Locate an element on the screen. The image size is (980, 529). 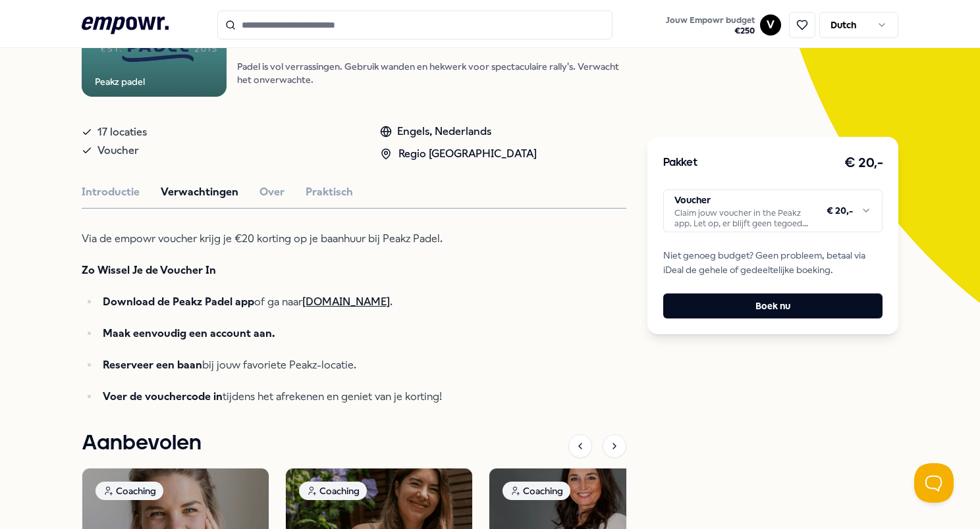
h3: Pakket is located at coordinates (680, 163).